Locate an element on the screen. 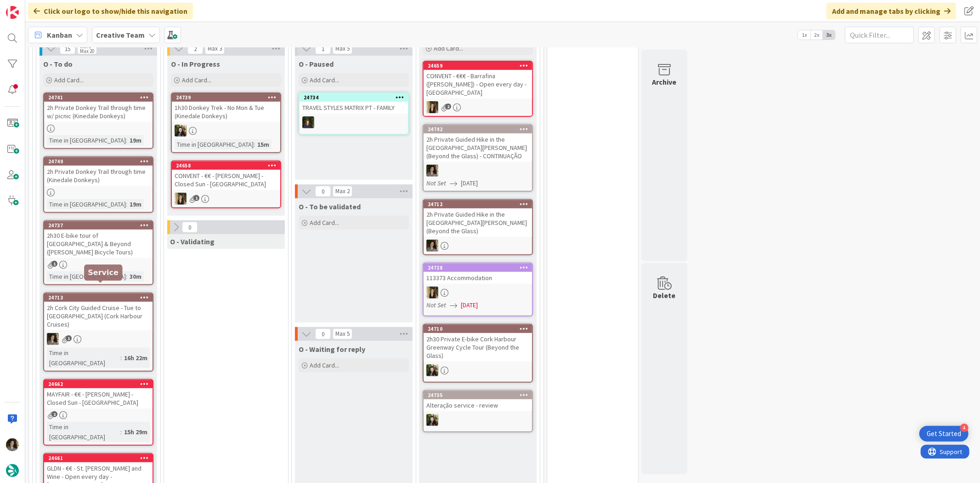  span: 3x is located at coordinates (829, 35).